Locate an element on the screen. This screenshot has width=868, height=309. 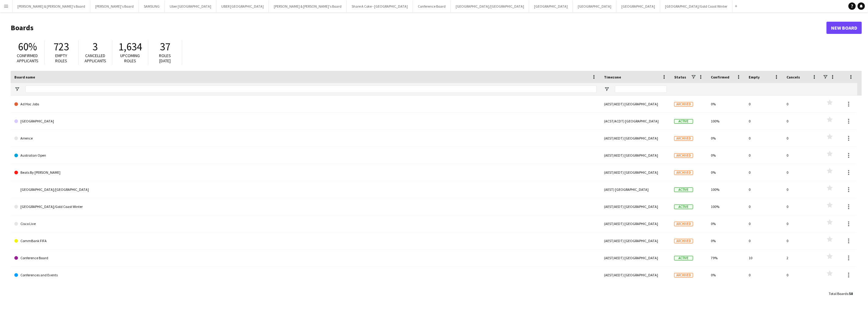
a: CommBank FIFA is located at coordinates (306, 241).